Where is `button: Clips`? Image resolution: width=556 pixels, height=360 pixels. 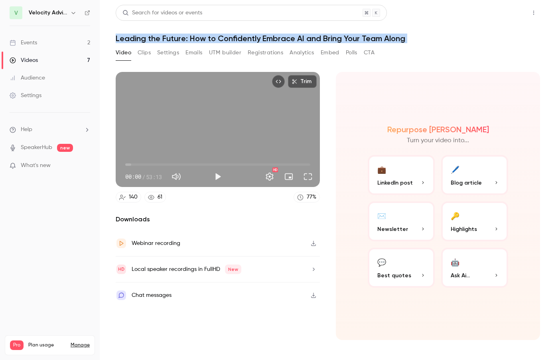 button: Clips is located at coordinates (144, 53).